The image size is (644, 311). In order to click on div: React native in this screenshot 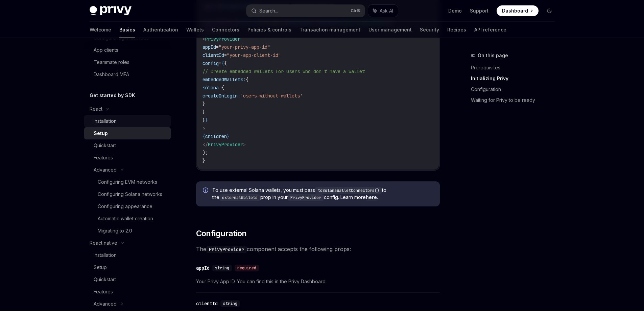, I will do `click(103, 243)`.